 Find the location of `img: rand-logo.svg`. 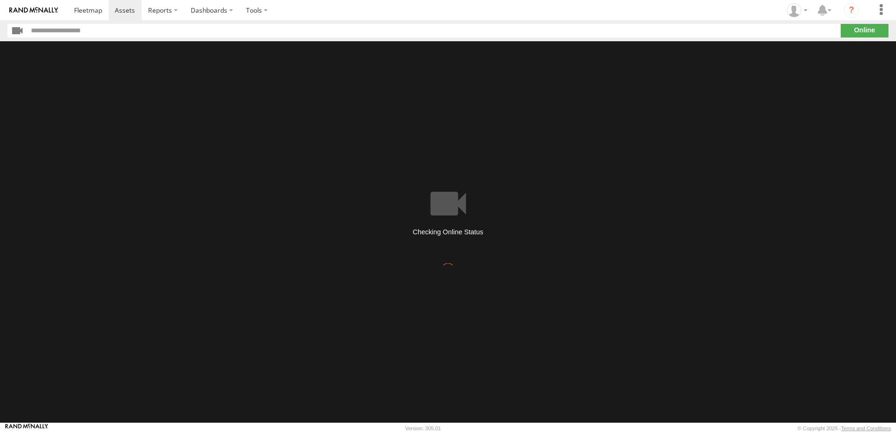

img: rand-logo.svg is located at coordinates (34, 10).